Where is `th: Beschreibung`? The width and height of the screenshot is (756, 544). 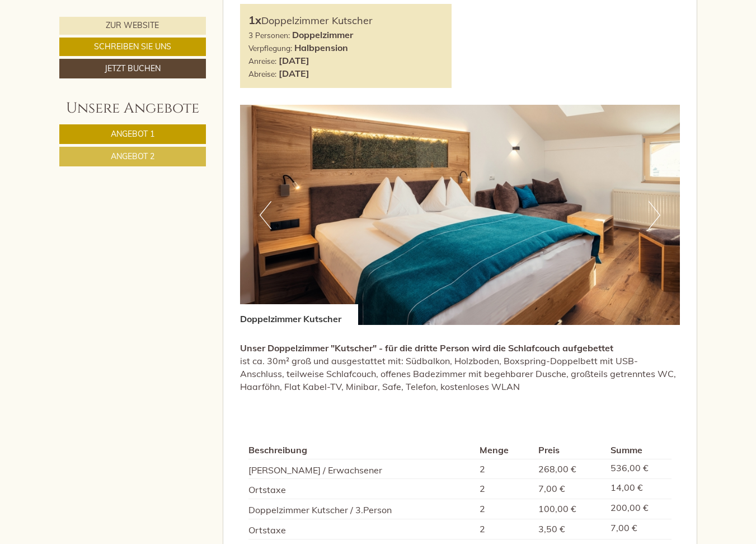 th: Beschreibung is located at coordinates (362, 450).